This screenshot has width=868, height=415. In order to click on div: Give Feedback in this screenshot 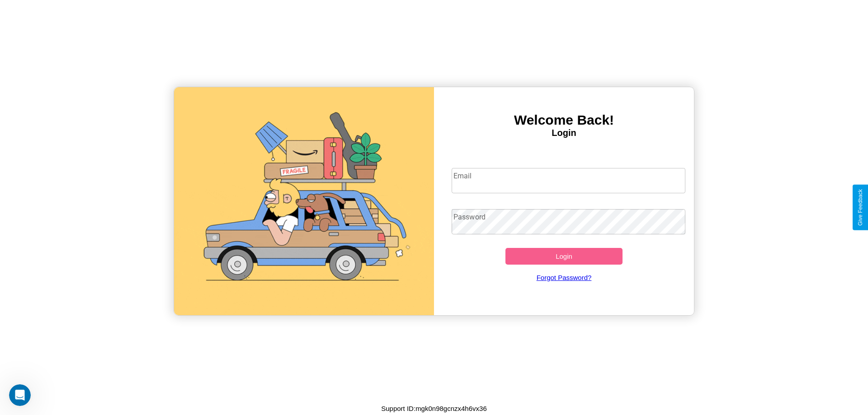, I will do `click(860, 208)`.